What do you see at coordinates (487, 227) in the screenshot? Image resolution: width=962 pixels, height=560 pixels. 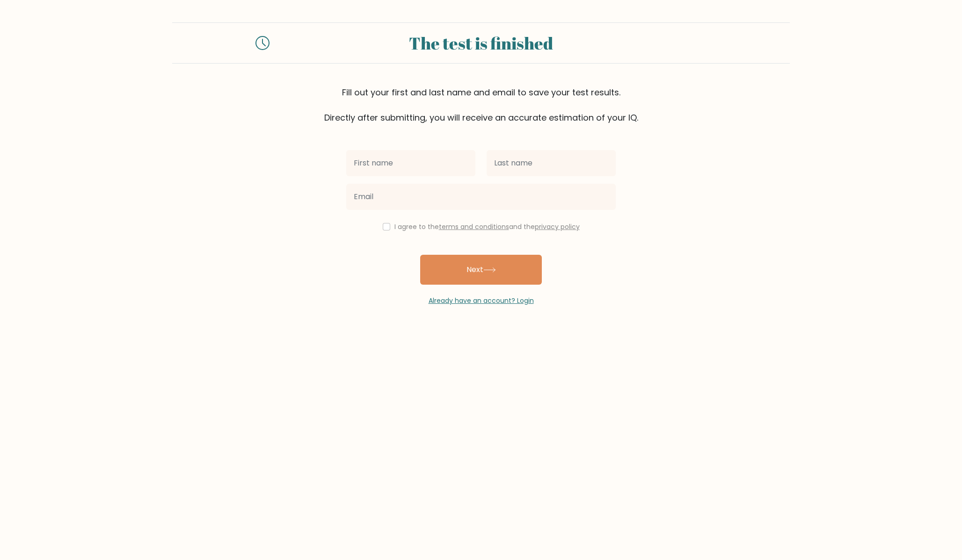 I see `label: I agree to the and the` at bounding box center [487, 227].